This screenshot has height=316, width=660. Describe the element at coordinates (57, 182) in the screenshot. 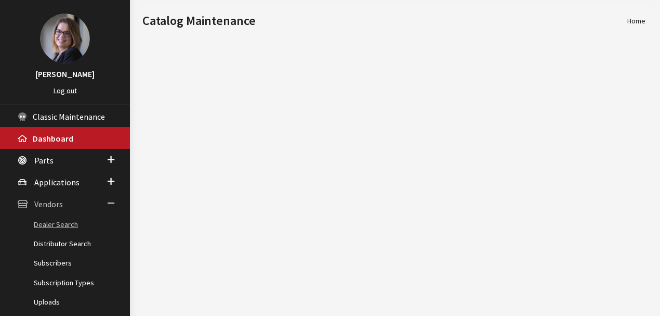

I see `span: Applications` at that location.